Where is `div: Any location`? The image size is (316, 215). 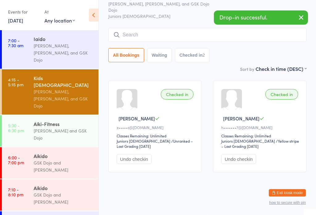
div: Any location is located at coordinates (59, 20).